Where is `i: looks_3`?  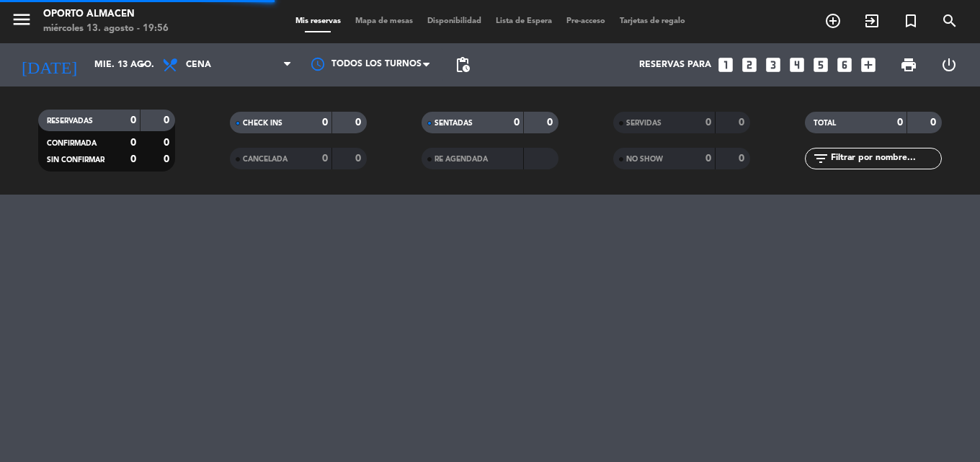
i: looks_3 is located at coordinates (773, 65).